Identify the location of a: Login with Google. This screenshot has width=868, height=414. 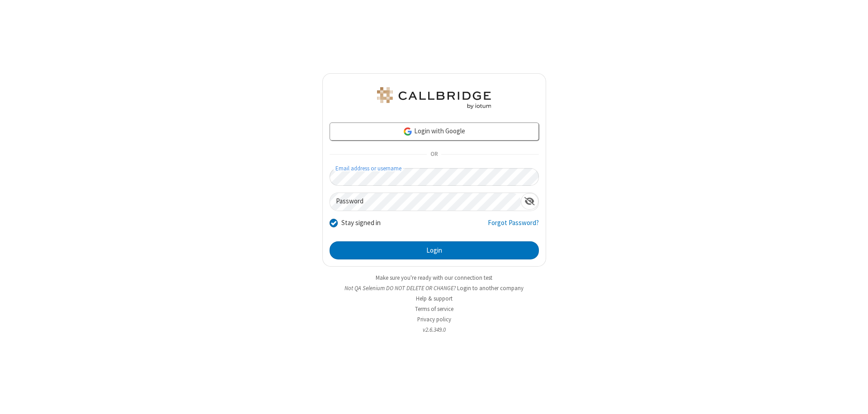
(434, 132).